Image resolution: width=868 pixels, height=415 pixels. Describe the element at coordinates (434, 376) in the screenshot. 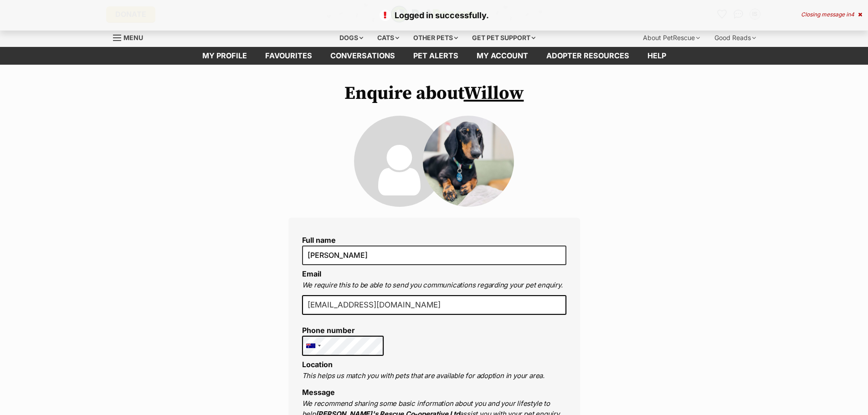

I see `p: This helps us match you with pets that are available for adoption in your area.` at that location.